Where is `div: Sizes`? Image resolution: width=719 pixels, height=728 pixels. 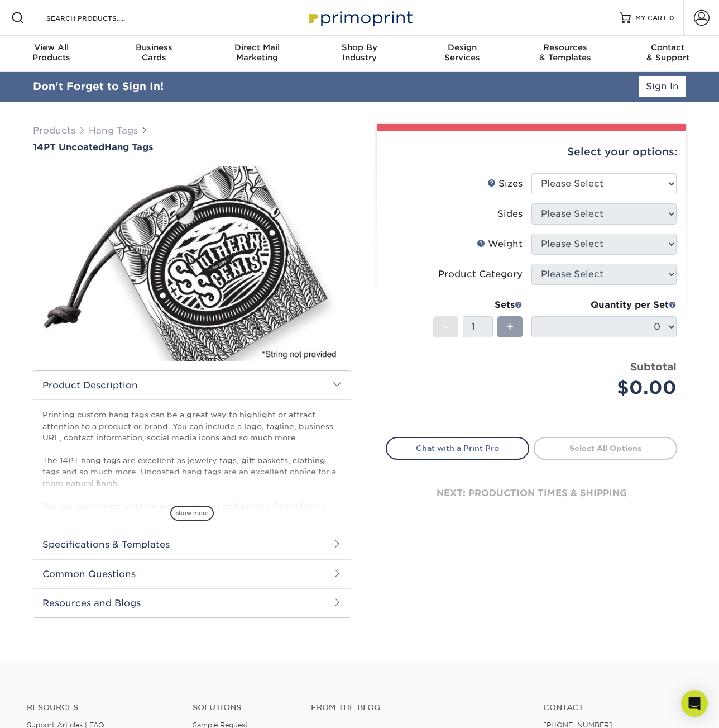
div: Sizes is located at coordinates (505, 184).